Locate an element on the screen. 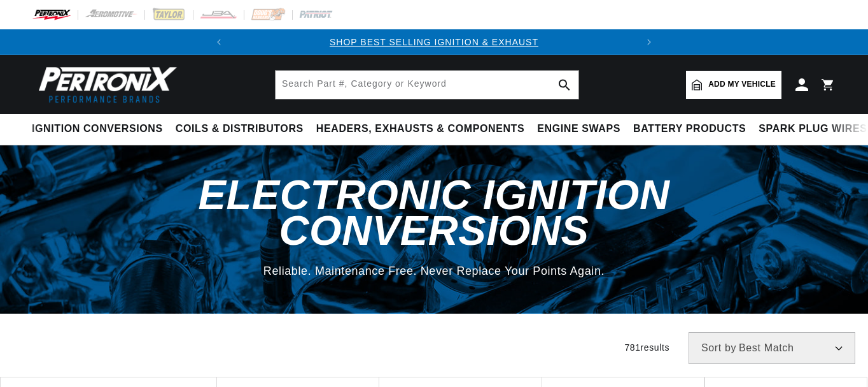 The image size is (868, 387). summary: Coils & Distributors is located at coordinates (239, 129).